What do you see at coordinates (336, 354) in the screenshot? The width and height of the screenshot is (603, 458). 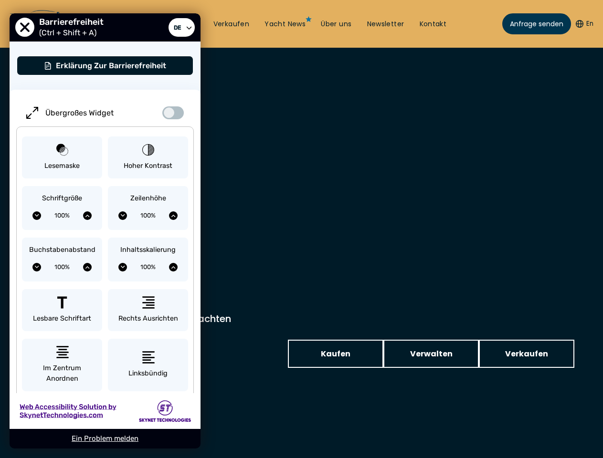 I see `a: Kaufen` at bounding box center [336, 354].